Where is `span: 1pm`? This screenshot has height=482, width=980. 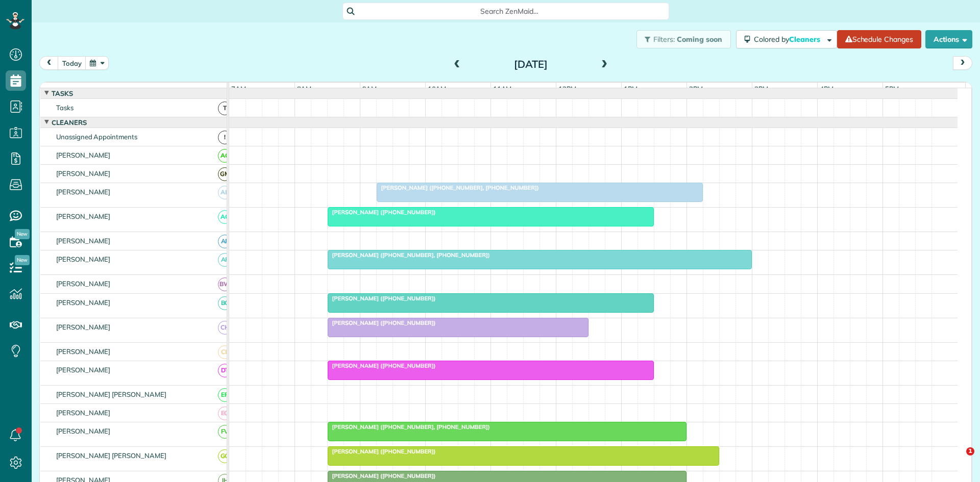
span: 1pm is located at coordinates (630, 89).